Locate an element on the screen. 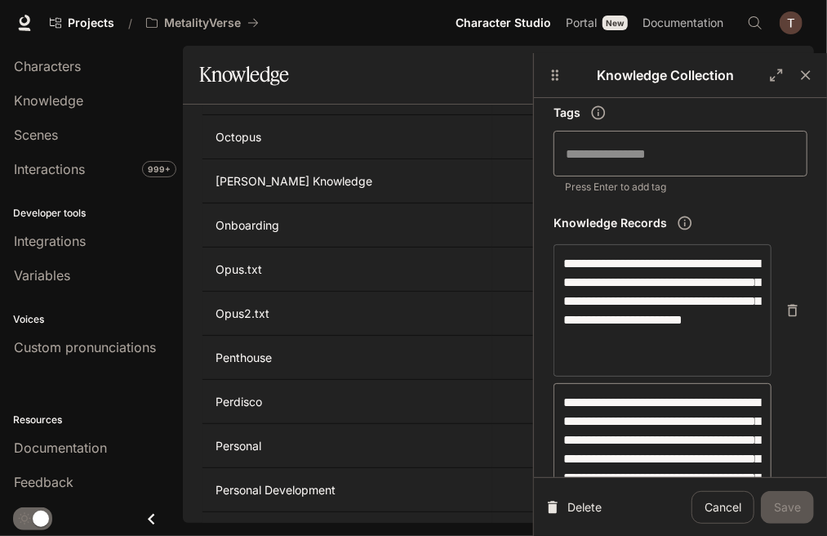  p: Onboarding is located at coordinates (340, 225).